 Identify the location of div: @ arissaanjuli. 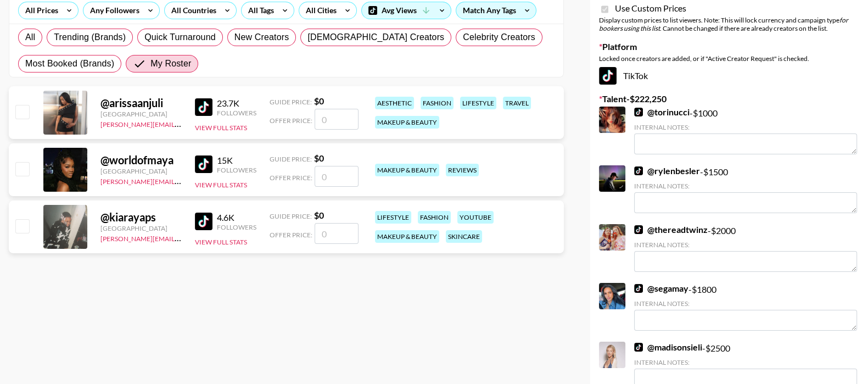
(141, 103).